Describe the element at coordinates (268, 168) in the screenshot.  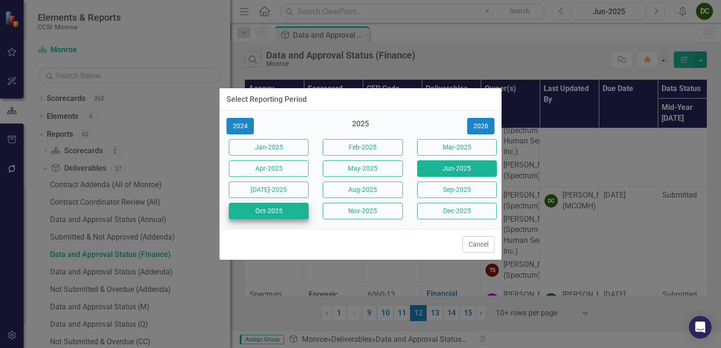
I see `button: Apr-2025` at that location.